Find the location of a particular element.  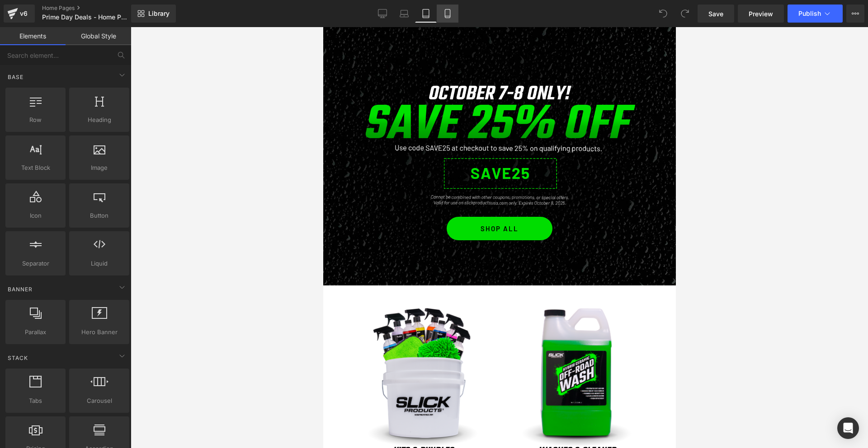

span: Hero Banner is located at coordinates (99, 332).